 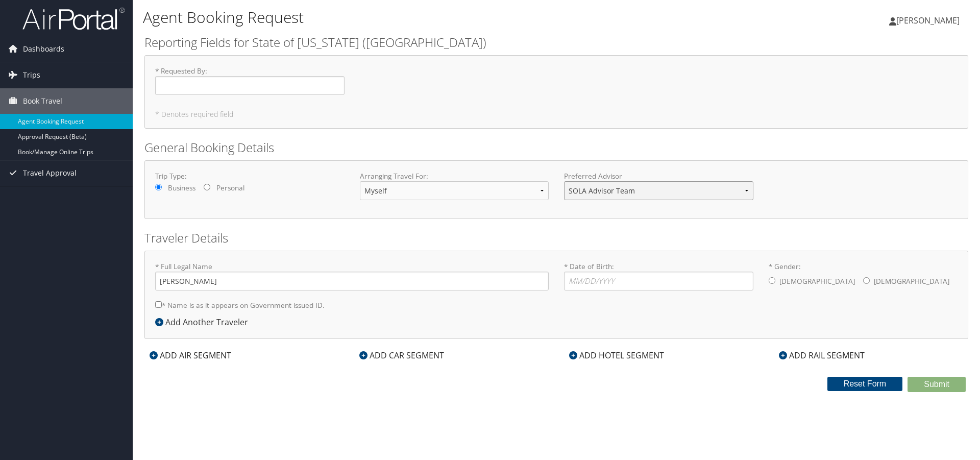 I want to click on input: * Full Legal Name, so click(x=352, y=281).